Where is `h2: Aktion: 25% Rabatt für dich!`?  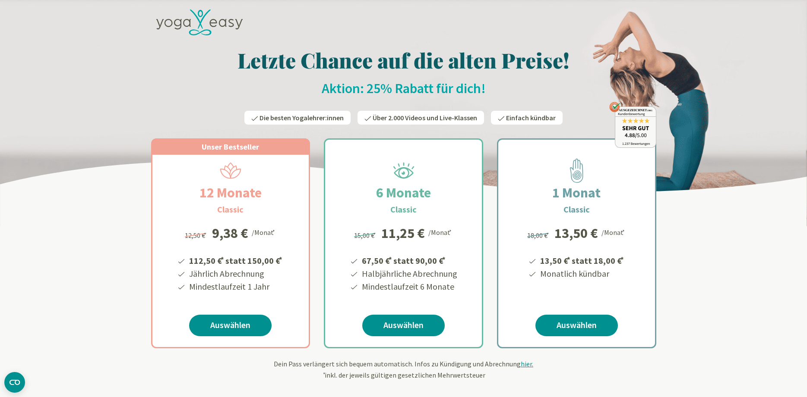
h2: Aktion: 25% Rabatt für dich! is located at coordinates (403, 88).